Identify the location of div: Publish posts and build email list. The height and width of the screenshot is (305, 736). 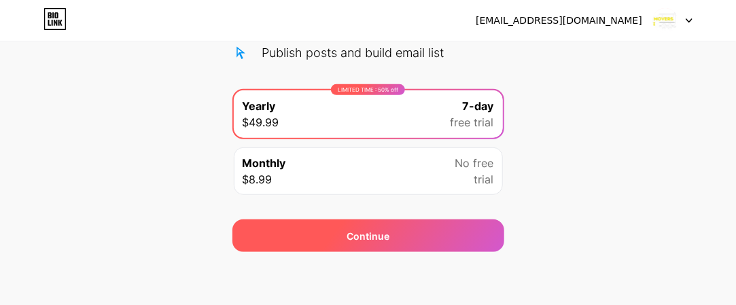
(354, 52).